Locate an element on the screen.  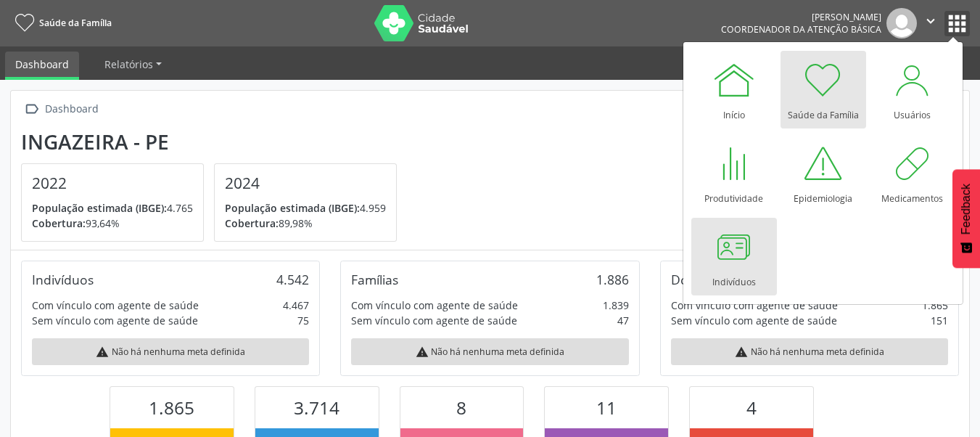
span: Coordenador da Atenção Básica is located at coordinates (801, 29).